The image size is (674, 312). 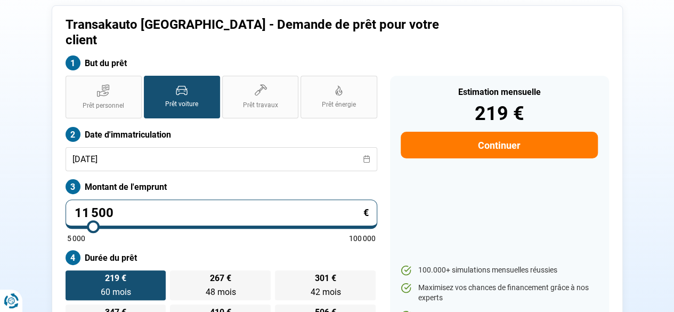 I want to click on li: 100.000+ simulations mensuelles réussies, so click(x=499, y=270).